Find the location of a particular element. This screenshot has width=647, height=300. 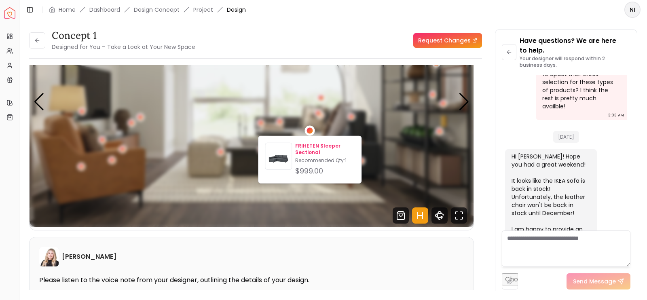

div: Previous slide is located at coordinates (39, 102).